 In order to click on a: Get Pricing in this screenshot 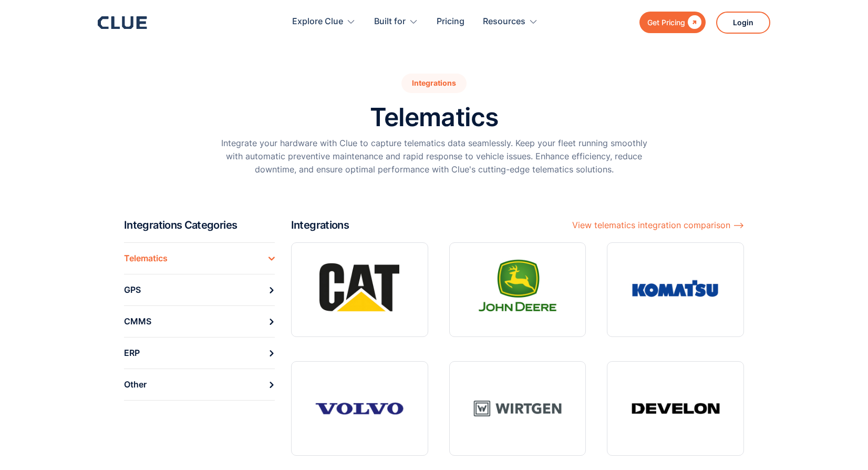, I will do `click(673, 22)`.